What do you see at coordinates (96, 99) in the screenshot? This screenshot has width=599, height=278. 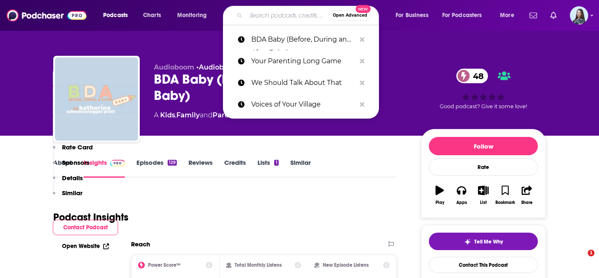 I see `img: BDA Baby (Before, During and After Baby)` at bounding box center [96, 99].